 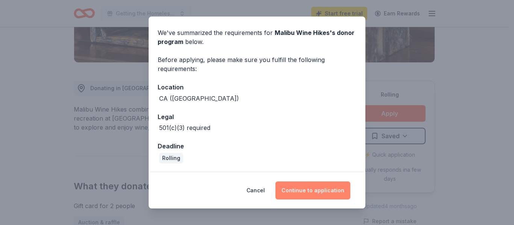 I want to click on div: Legal, so click(x=257, y=117).